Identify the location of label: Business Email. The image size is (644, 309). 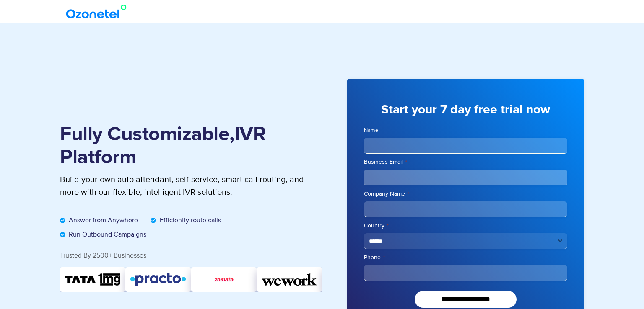
(465, 162).